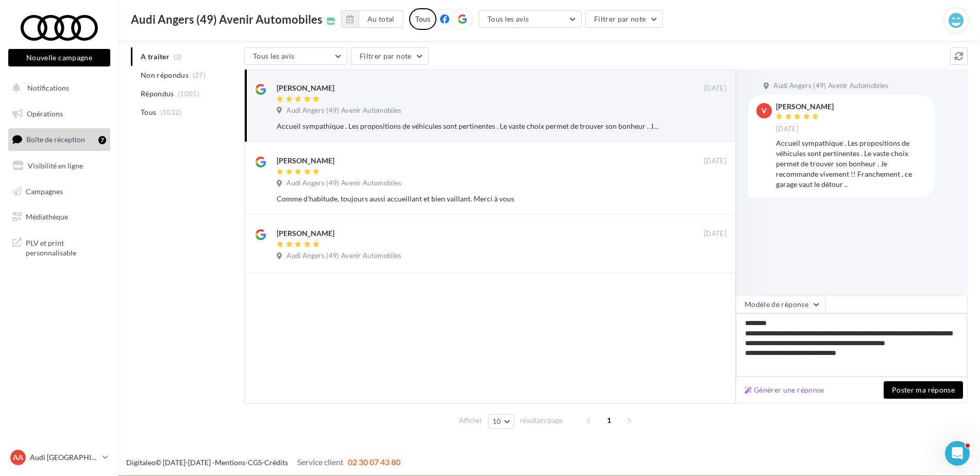  What do you see at coordinates (470, 420) in the screenshot?
I see `span: Afficher` at bounding box center [470, 420].